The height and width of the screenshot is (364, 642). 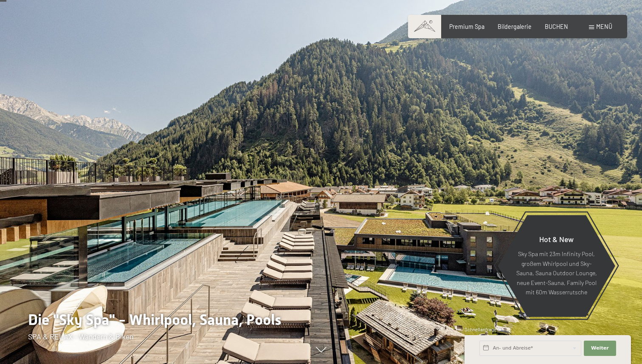 I want to click on span: Menü, so click(x=604, y=27).